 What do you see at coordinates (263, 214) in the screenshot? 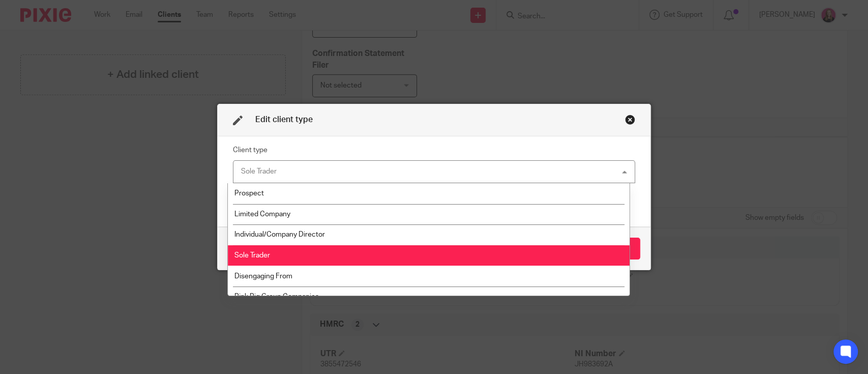
I see `span: Limited Company` at bounding box center [263, 214].